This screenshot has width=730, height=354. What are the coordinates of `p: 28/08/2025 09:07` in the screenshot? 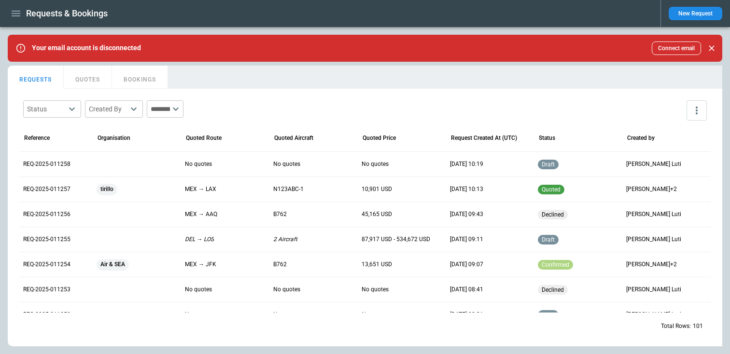 It's located at (466, 264).